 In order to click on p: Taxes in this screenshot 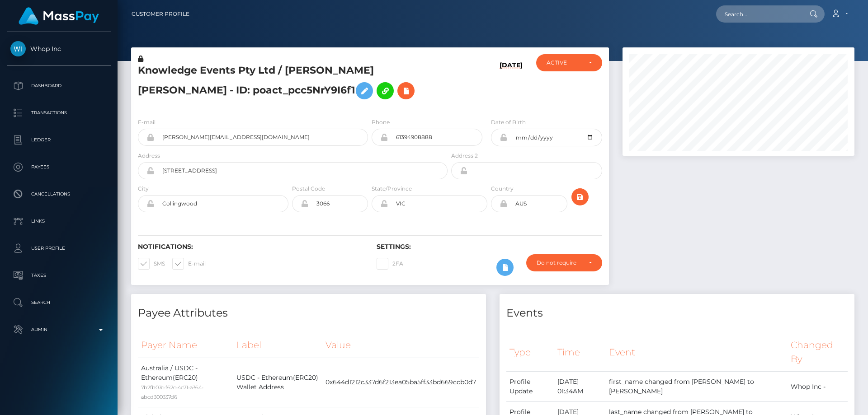, I will do `click(59, 276)`.